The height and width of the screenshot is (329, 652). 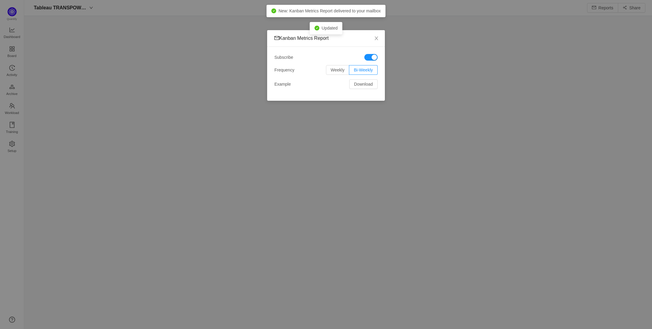 I want to click on span: Updated, so click(x=330, y=28).